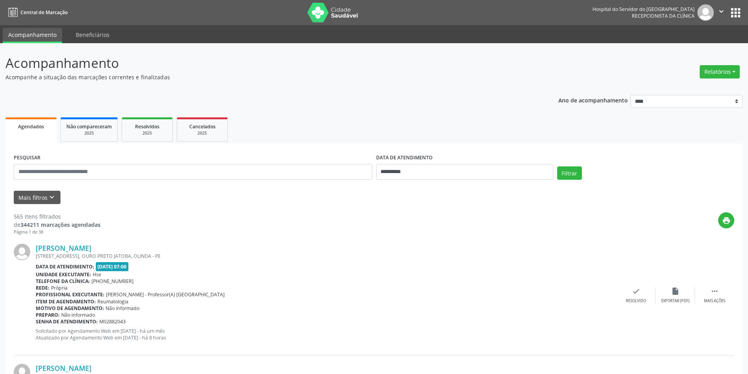  I want to click on div: Resolvido, so click(636, 301).